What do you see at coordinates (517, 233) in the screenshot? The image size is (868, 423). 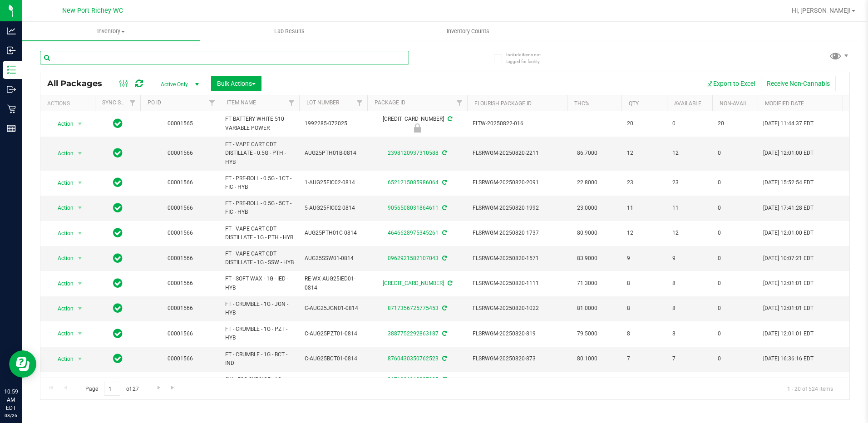 I see `span: FLSRWGM-20250820-1737` at bounding box center [517, 233].